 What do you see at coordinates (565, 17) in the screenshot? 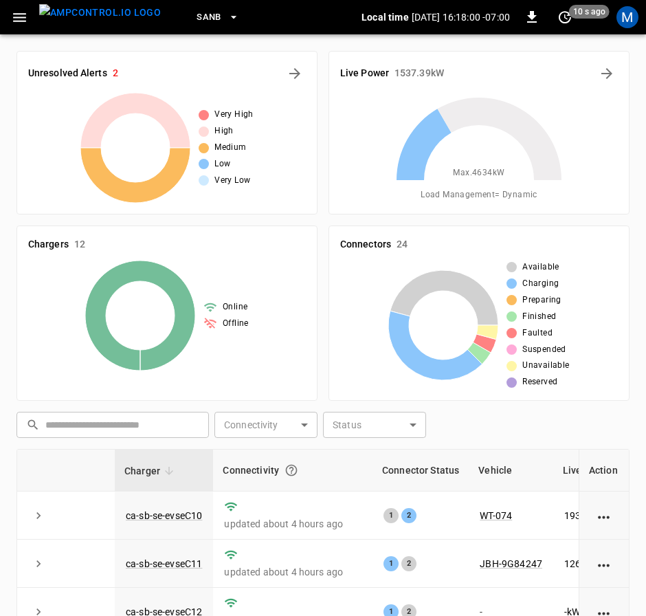
I see `button: set refresh interval` at bounding box center [565, 17].